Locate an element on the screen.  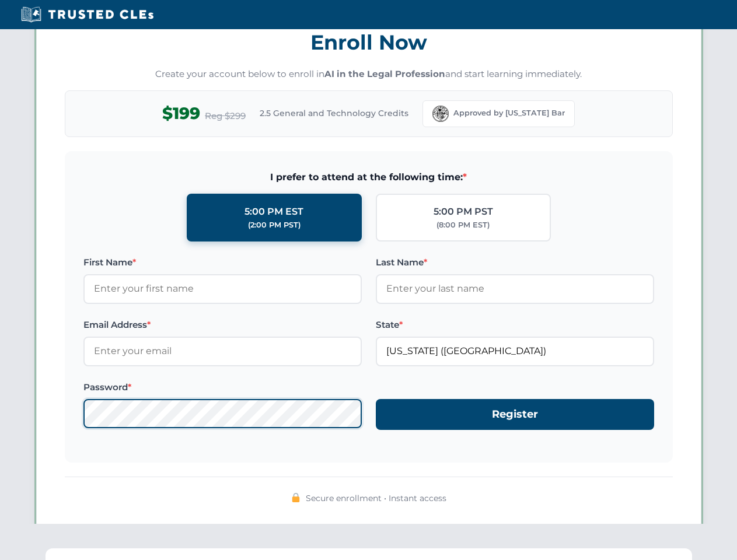
button: Register is located at coordinates (515, 415).